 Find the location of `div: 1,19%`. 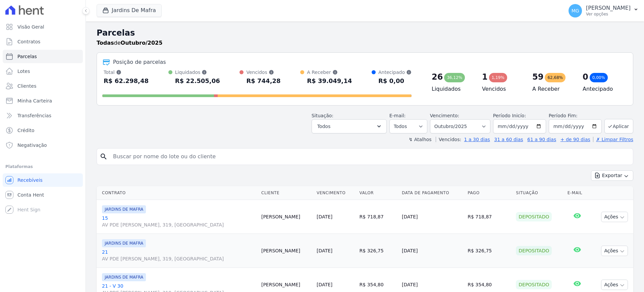

div: 1,19% is located at coordinates (499, 78).